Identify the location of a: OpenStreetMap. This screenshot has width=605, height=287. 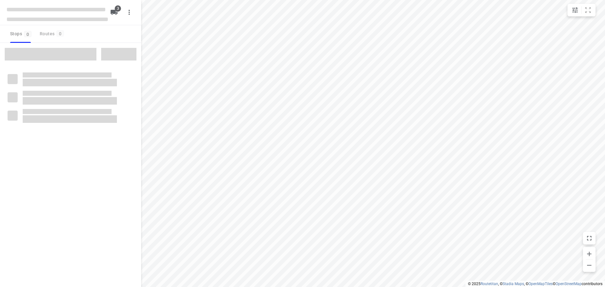
(569, 284).